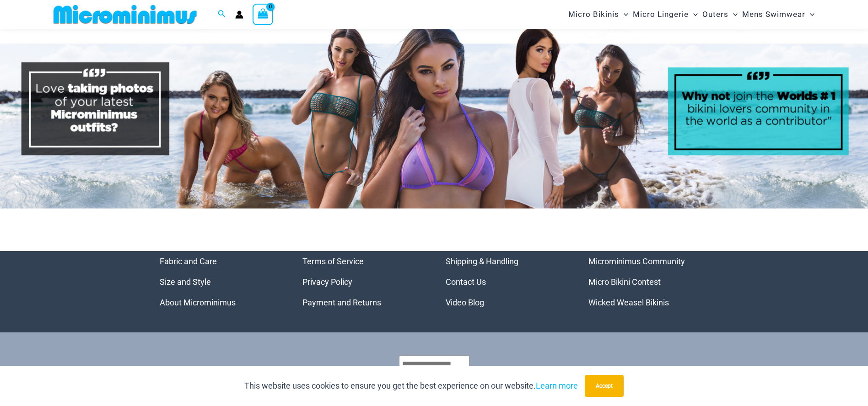 Image resolution: width=868 pixels, height=406 pixels. What do you see at coordinates (778, 14) in the screenshot?
I see `a: Mens SwimwearMenu ToggleMenu Toggle` at bounding box center [778, 14].